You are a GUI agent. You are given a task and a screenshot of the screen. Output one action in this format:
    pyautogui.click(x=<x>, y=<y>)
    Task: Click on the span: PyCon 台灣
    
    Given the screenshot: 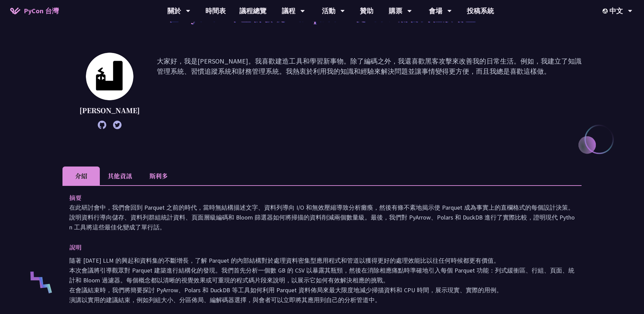 What is the action you would take?
    pyautogui.click(x=41, y=11)
    